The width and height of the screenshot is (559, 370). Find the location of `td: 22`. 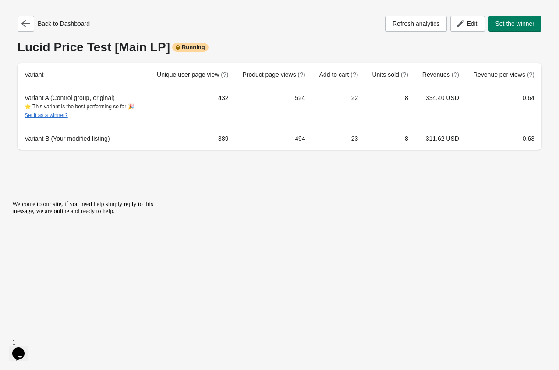

td: 22 is located at coordinates (338, 106).